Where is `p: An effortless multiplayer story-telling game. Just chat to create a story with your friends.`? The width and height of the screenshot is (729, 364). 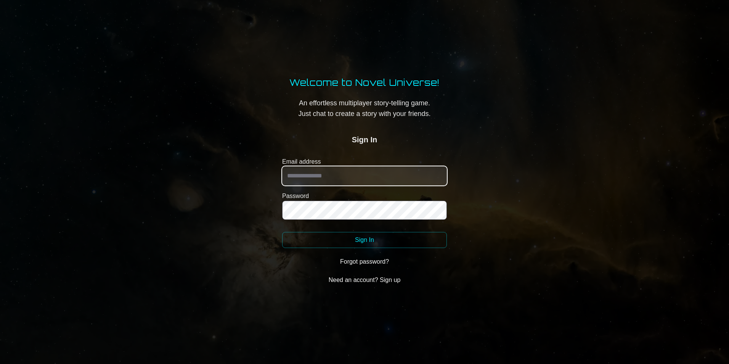 p: An effortless multiplayer story-telling game. Just chat to create a story with your friends. is located at coordinates (364, 108).